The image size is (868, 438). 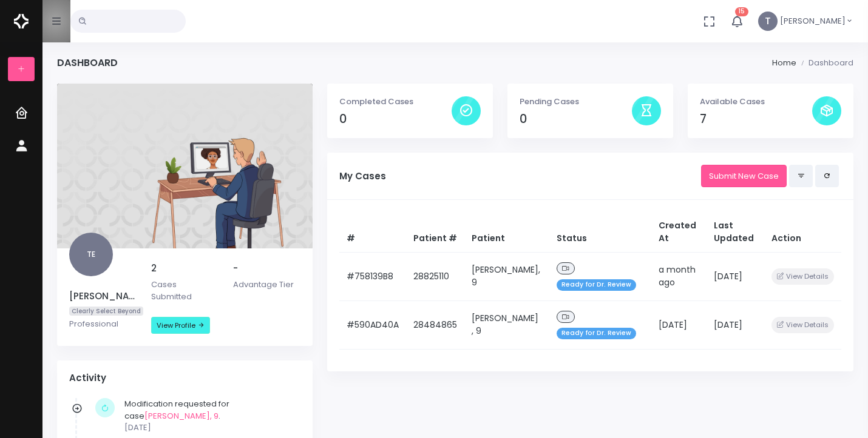 I want to click on p: Cases Submitted, so click(x=184, y=291).